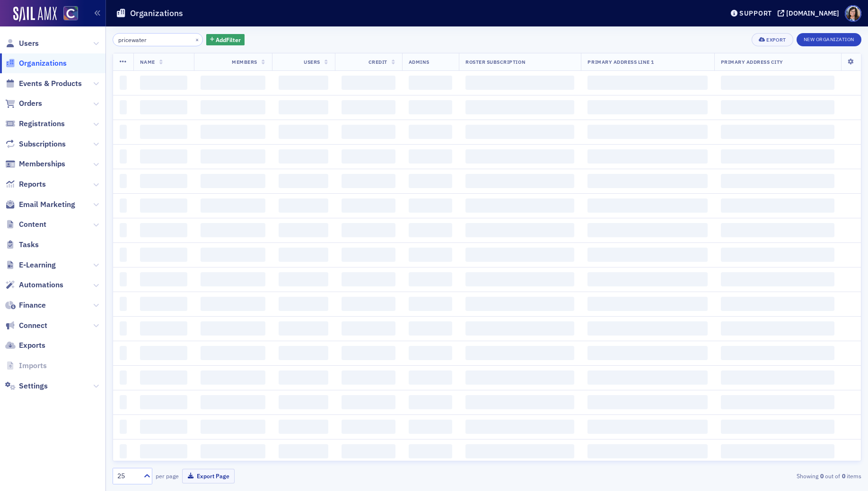  I want to click on h1: Organizations, so click(157, 13).